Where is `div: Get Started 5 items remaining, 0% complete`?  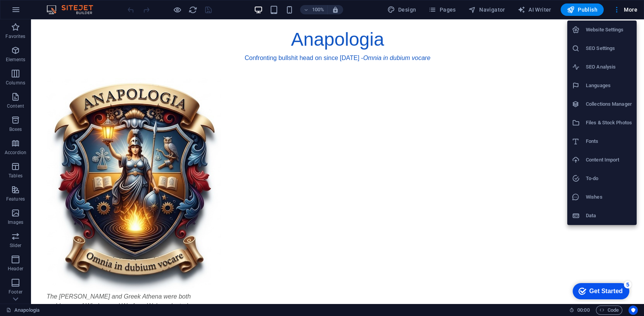
div: Get Started 5 items remaining, 0% complete is located at coordinates (34, 12).